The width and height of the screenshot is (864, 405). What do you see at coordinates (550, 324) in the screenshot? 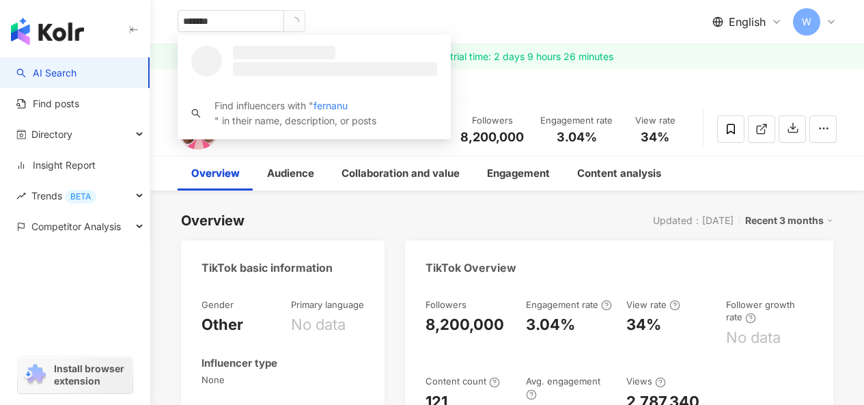
I see `div: 3.04%` at bounding box center [550, 324].